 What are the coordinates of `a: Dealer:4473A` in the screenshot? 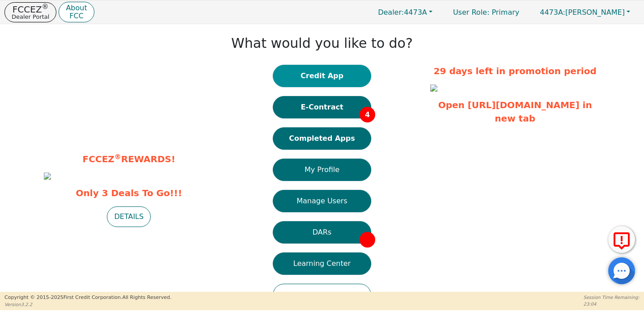 It's located at (405, 12).